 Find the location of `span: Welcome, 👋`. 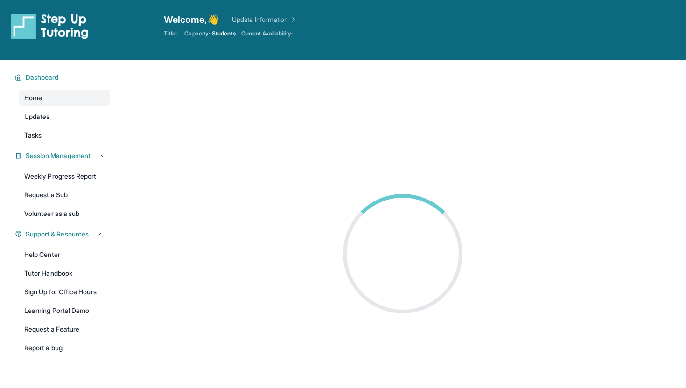

span: Welcome, 👋 is located at coordinates (191, 20).